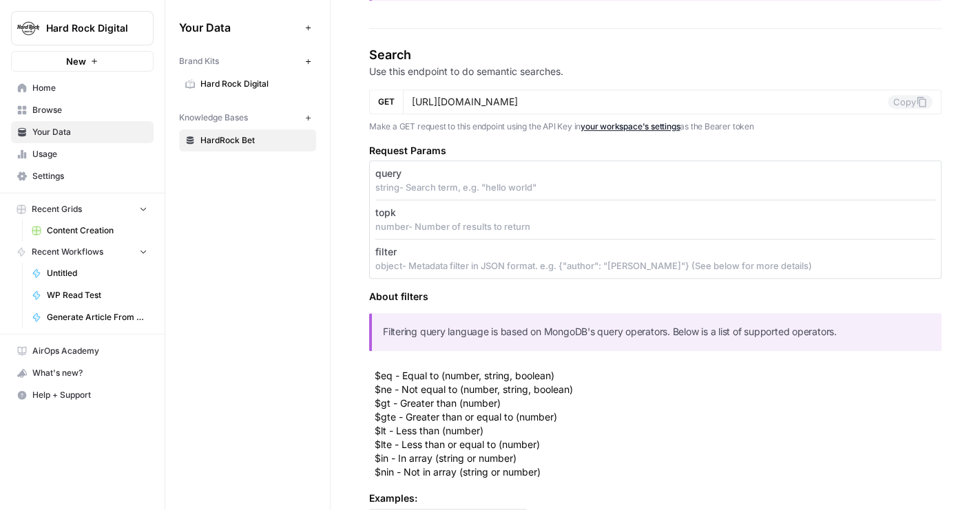 The height and width of the screenshot is (510, 980). Describe the element at coordinates (82, 28) in the screenshot. I see `button: Workspace: Hard Rock Digital` at that location.